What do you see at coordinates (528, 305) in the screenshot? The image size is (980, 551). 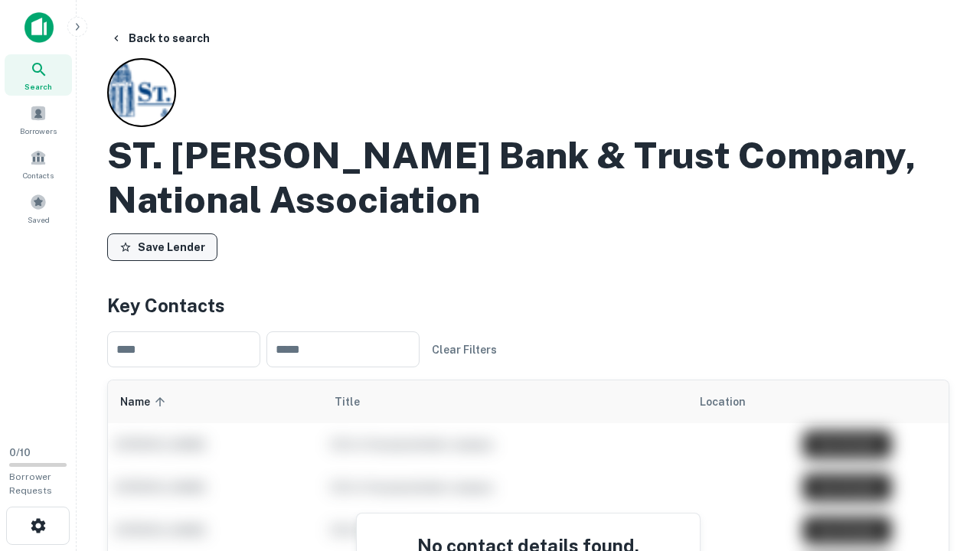 I see `h4: Key Contacts` at bounding box center [528, 305].